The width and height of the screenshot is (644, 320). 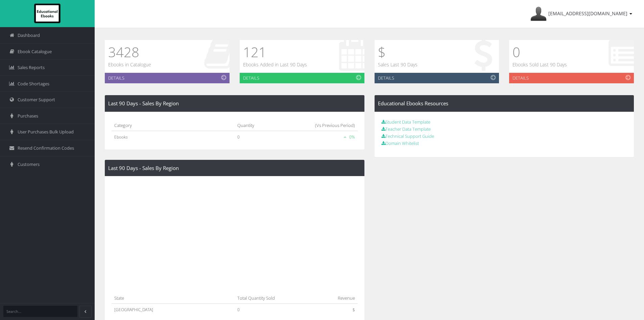 What do you see at coordinates (34, 84) in the screenshot?
I see `span: Code Shortages` at bounding box center [34, 84].